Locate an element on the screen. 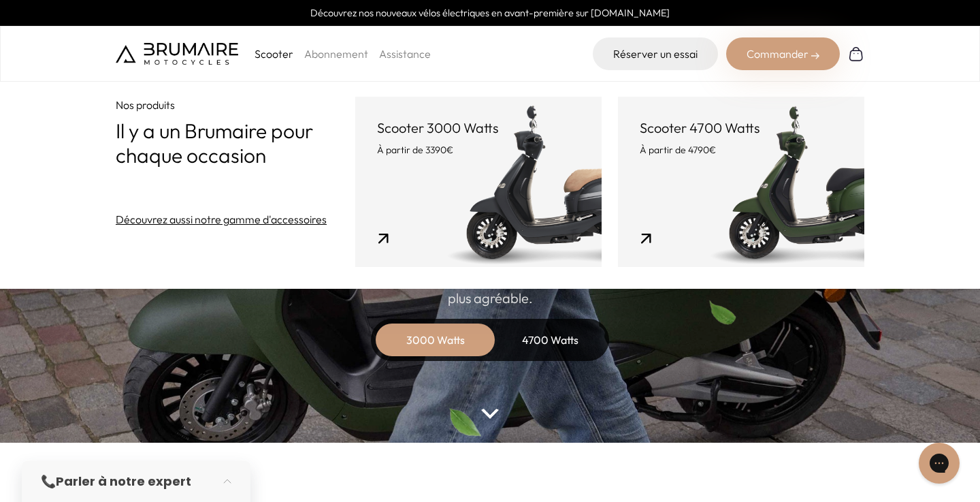 The image size is (980, 502). p: Scooter is located at coordinates (273, 54).